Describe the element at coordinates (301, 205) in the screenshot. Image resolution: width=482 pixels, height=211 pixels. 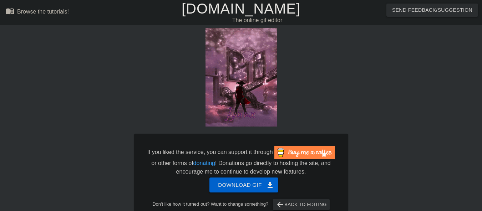
I see `button: Back to Editing` at that location.